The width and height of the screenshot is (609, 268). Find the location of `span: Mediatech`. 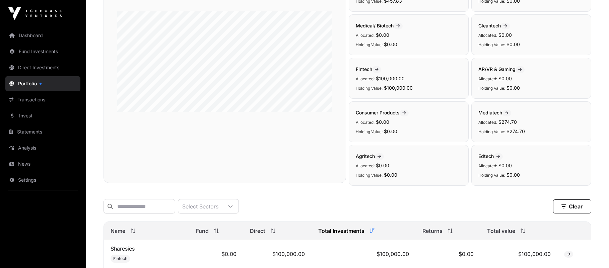

span: Mediatech is located at coordinates (494, 112).